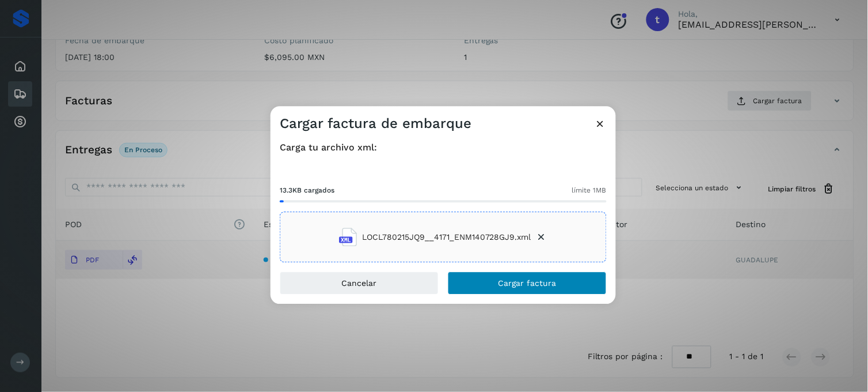  Describe the element at coordinates (375, 123) in the screenshot. I see `h3: Cargar factura de embarque` at that location.